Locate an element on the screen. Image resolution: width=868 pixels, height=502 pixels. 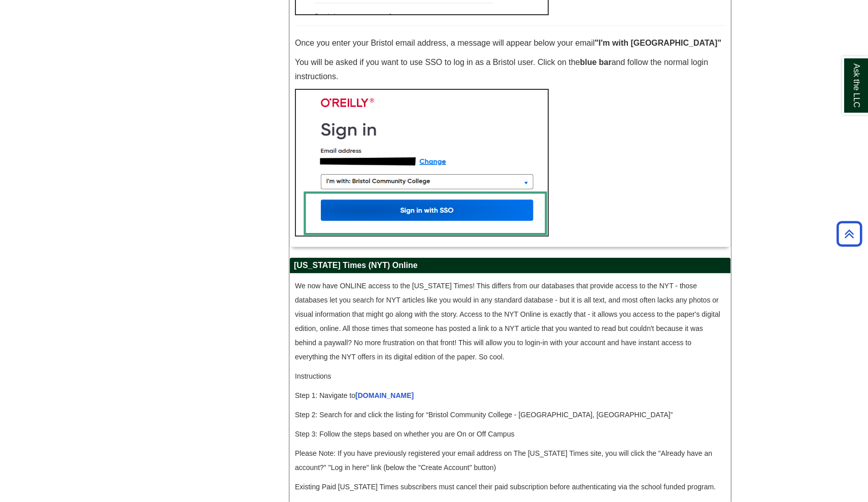
strong: blue bar is located at coordinates (595, 62).